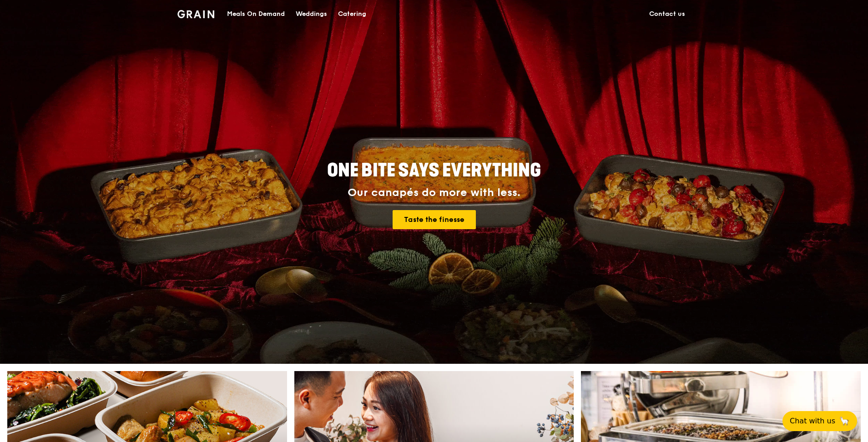  I want to click on div: Our canapés do more with less., so click(434, 193).